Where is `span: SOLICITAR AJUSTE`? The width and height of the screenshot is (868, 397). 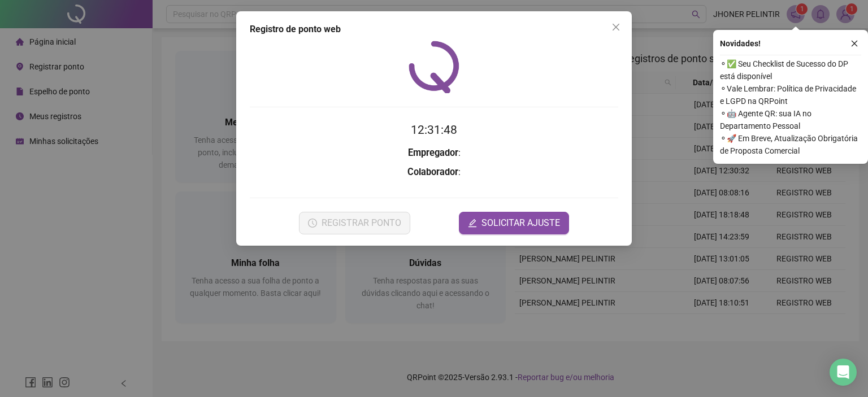 span: SOLICITAR AJUSTE is located at coordinates (521, 223).